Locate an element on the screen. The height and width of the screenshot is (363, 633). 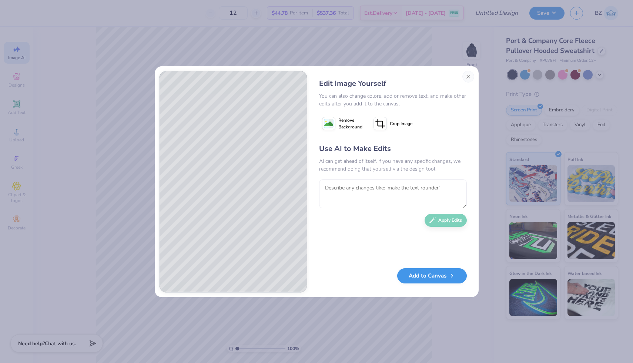
div: You can also change colors, add or remove text, and make other edits after you add it to the canvas. is located at coordinates (393, 100).